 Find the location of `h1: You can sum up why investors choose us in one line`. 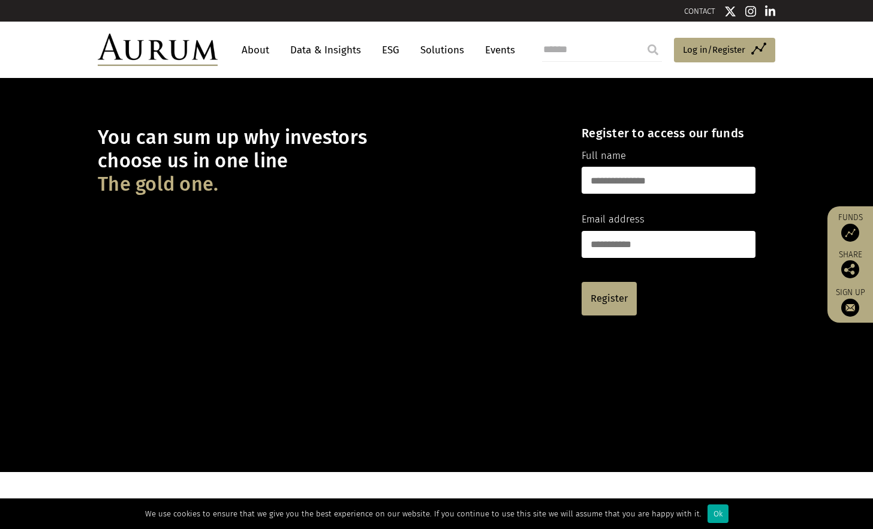

h1: You can sum up why investors choose us in one line is located at coordinates (329, 161).